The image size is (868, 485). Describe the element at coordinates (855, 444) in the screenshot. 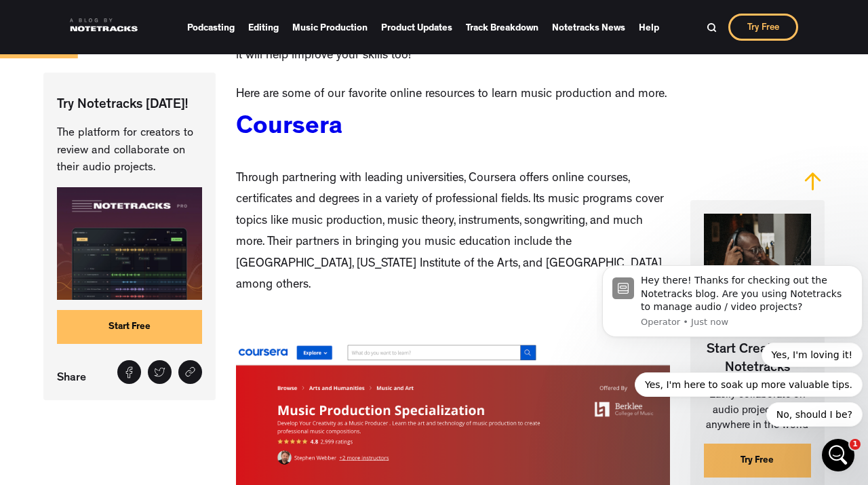

I see `span: 1` at that location.